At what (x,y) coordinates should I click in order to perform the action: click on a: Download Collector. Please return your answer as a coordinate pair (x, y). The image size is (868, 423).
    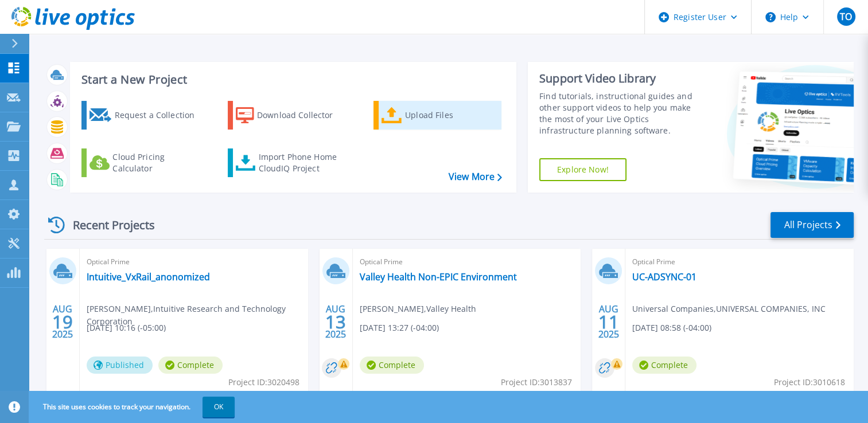
    Looking at the image, I should click on (291, 115).